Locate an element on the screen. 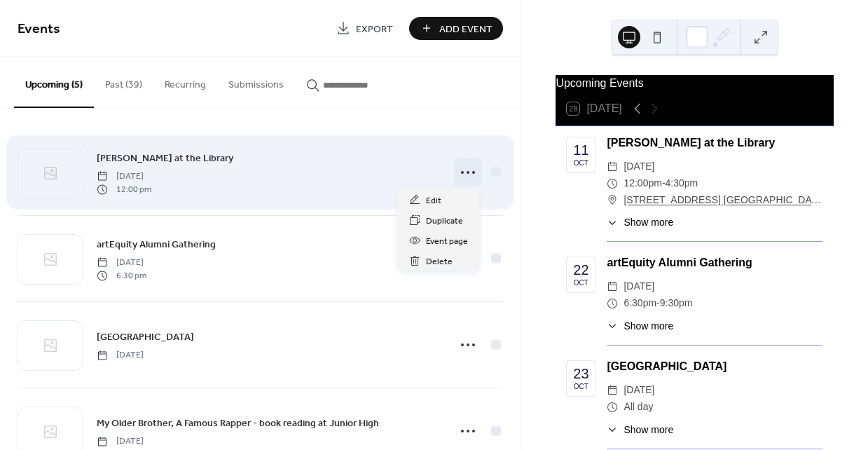 The height and width of the screenshot is (450, 868). span: 6:30 pm is located at coordinates (121, 275).